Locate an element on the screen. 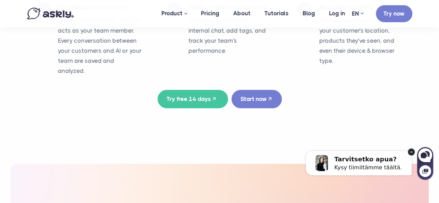 Image resolution: width=439 pixels, height=203 pixels. a: Try free 14 days is located at coordinates (192, 99).